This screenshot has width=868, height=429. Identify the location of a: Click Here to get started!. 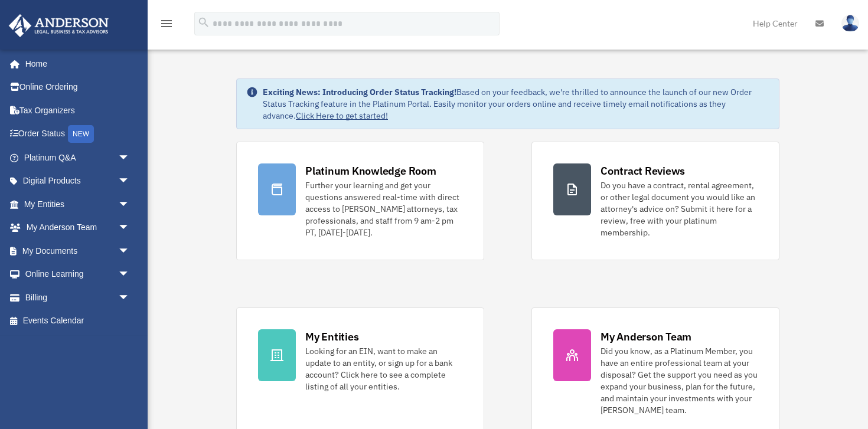
(342, 116).